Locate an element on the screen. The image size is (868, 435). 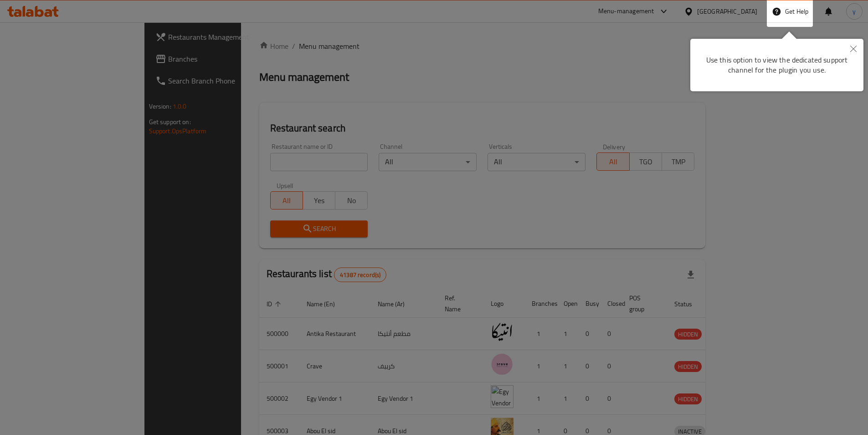
button: TGO is located at coordinates (646, 161).